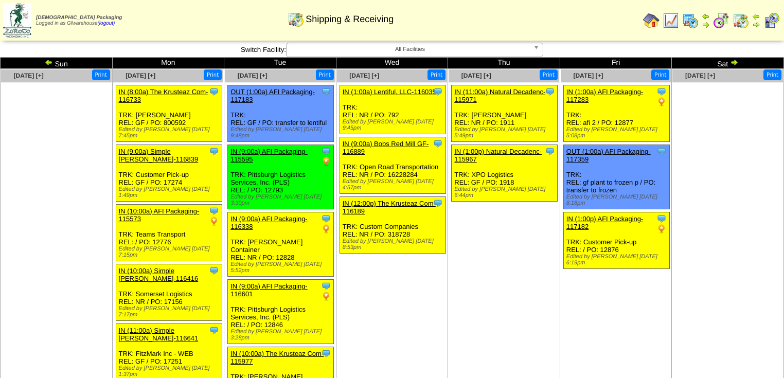  I want to click on a: IN (9:00a) Bobs Red Mill GF-116889, so click(386, 148).